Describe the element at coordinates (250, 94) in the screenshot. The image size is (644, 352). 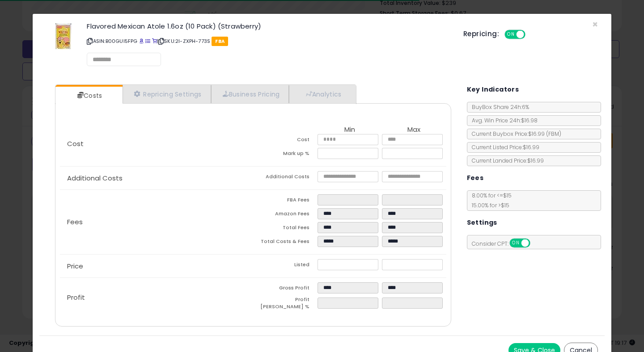
I see `a: Business Pricing` at that location.